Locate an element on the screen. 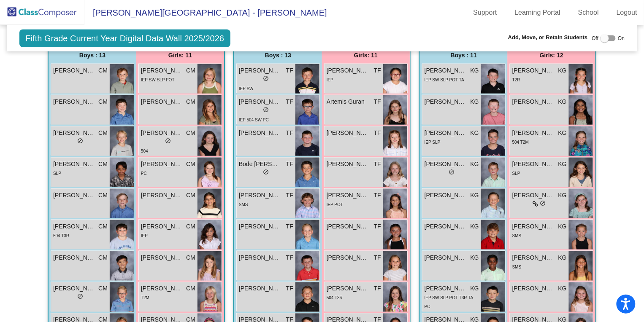  span: Artemis Guran is located at coordinates (348, 102).